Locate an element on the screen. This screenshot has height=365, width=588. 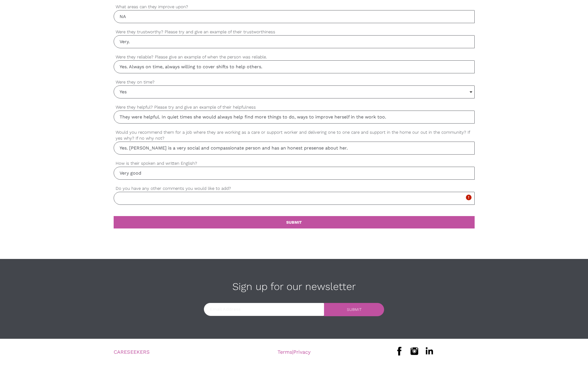
input: Email Address is located at coordinates (264, 309).